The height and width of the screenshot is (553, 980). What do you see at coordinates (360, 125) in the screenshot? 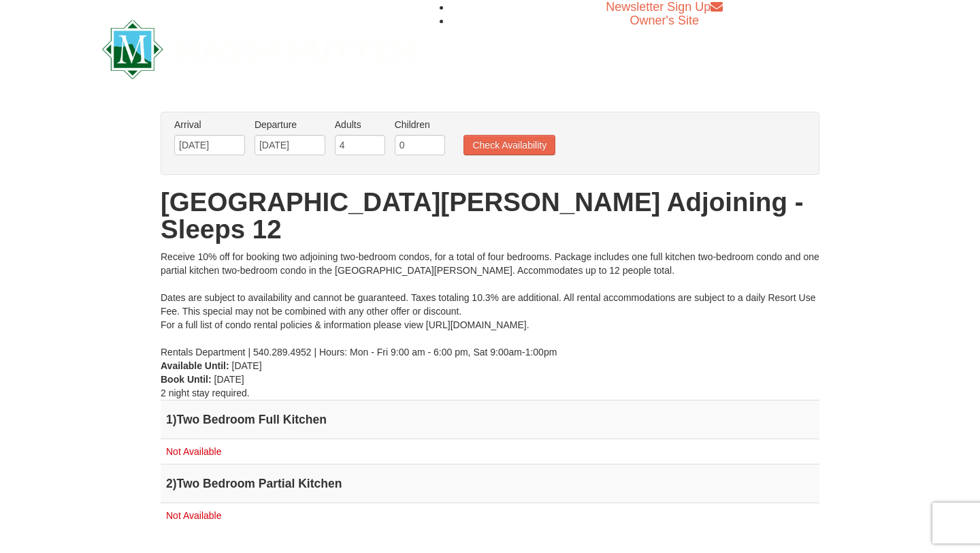
I see `label: Adults` at bounding box center [360, 125].